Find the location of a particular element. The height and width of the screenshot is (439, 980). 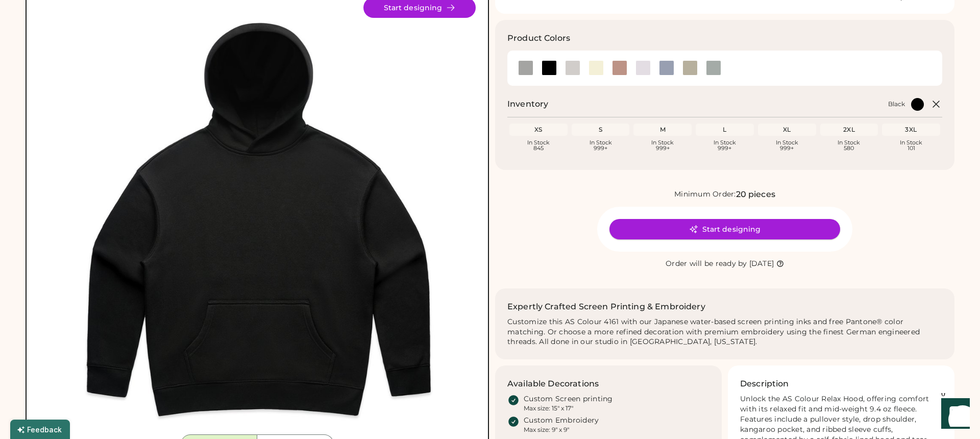

div: XS is located at coordinates (539, 130).